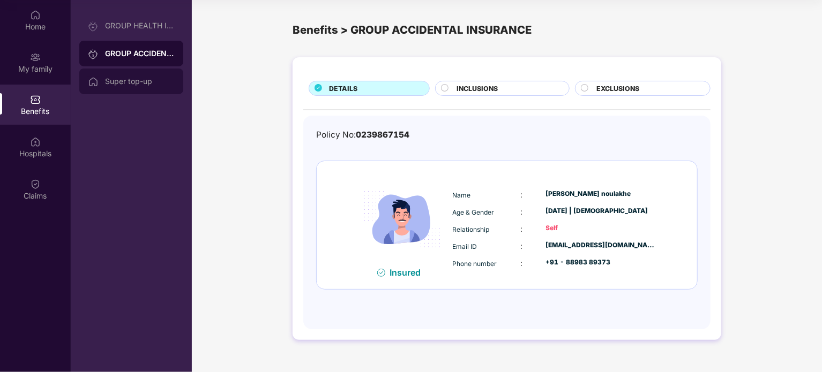 This screenshot has height=372, width=822. Describe the element at coordinates (507, 30) in the screenshot. I see `div: Benefits > GROUP ACCIDENTAL INSURANCE` at that location.